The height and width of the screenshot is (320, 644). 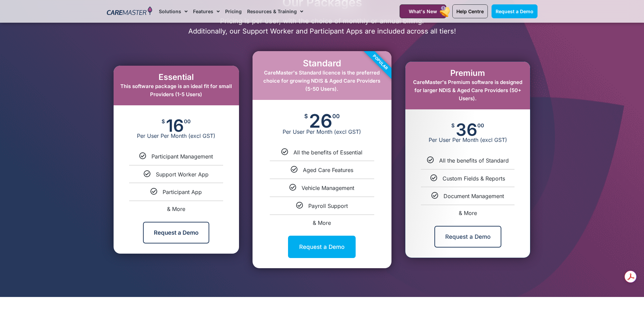 I want to click on span: All the benefits of Standard, so click(x=474, y=161).